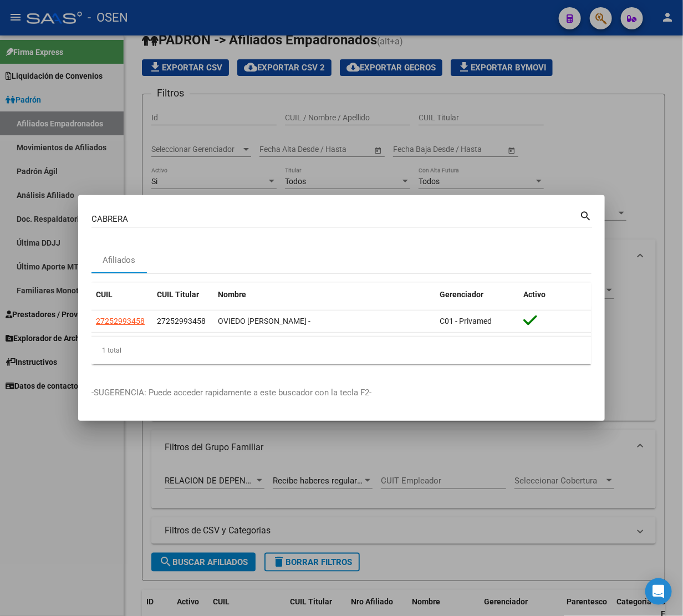  Describe the element at coordinates (342, 350) in the screenshot. I see `div: 1 total` at that location.